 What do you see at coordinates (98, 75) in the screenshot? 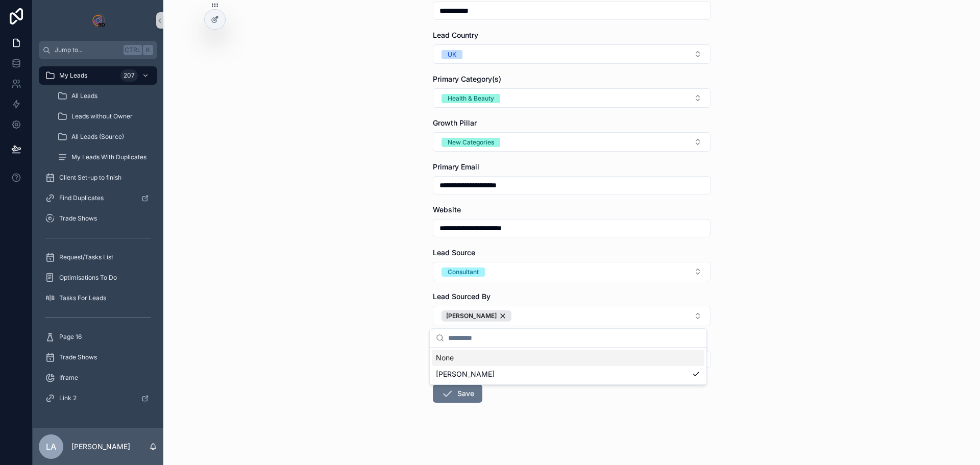
I see `a: My Leads207` at bounding box center [98, 75].